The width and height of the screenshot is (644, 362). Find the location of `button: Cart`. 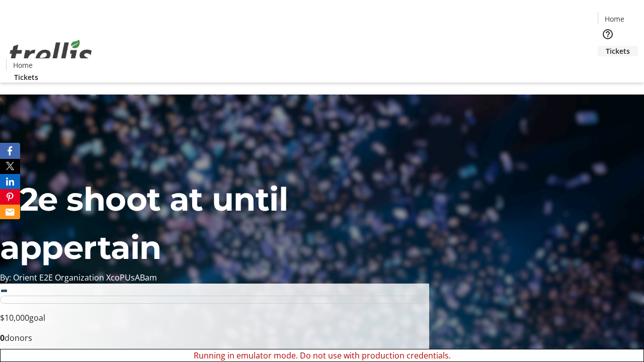

button: Cart is located at coordinates (607, 67).